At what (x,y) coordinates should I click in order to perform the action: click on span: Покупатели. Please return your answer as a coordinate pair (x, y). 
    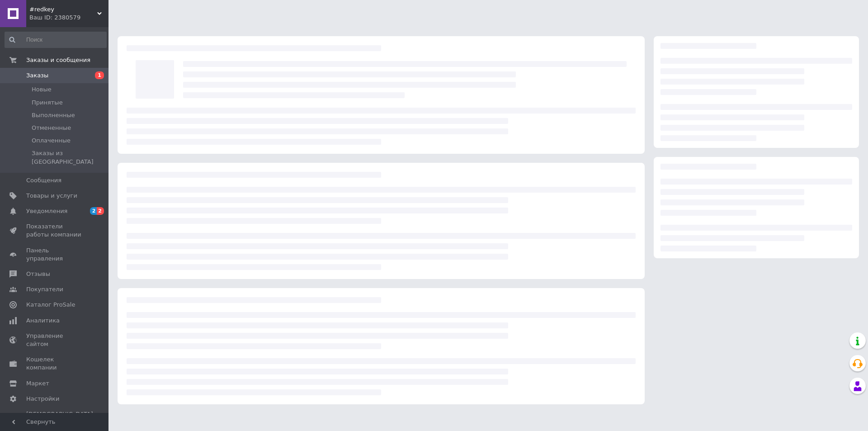
    Looking at the image, I should click on (45, 289).